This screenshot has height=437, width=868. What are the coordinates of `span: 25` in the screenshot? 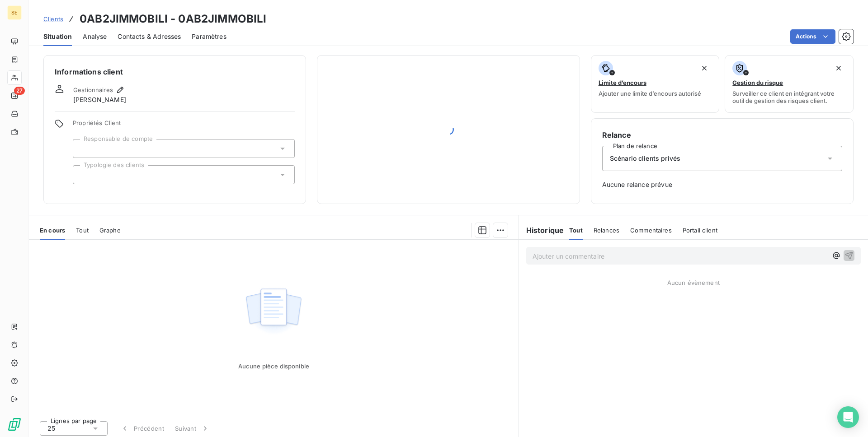 It's located at (51, 429).